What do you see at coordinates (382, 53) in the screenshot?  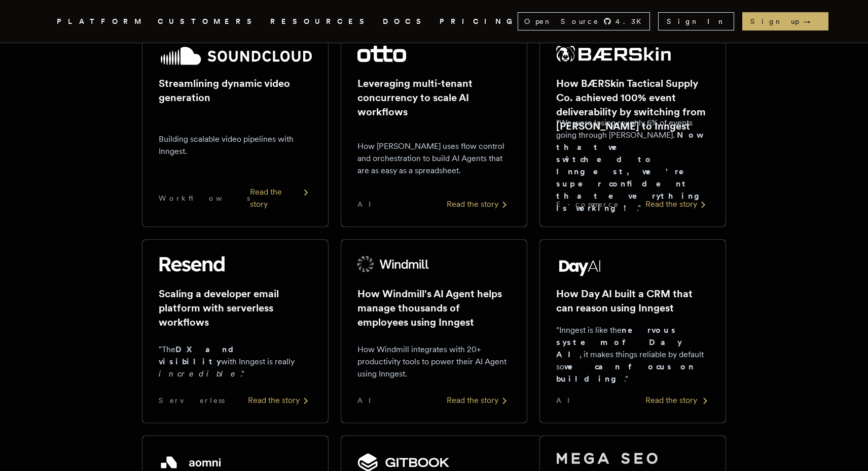 I see `img: Otto` at bounding box center [382, 53].